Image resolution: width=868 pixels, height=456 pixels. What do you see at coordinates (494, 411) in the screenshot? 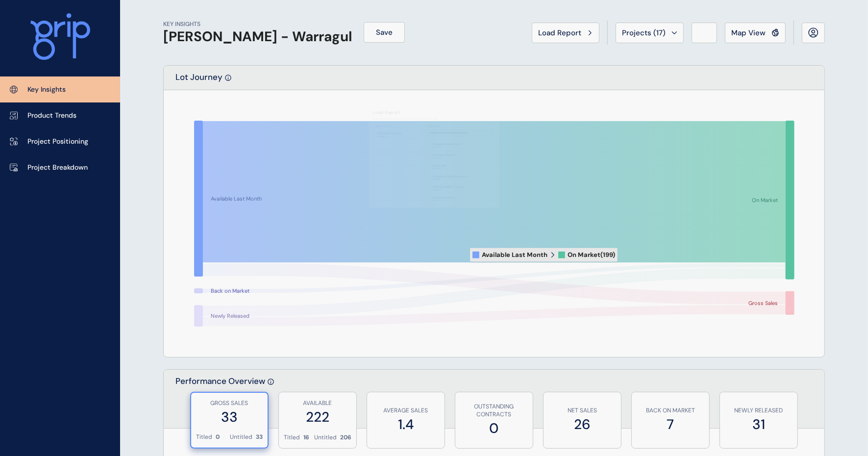
I see `p: OUTSTANDING CONTRACTS` at bounding box center [494, 411].